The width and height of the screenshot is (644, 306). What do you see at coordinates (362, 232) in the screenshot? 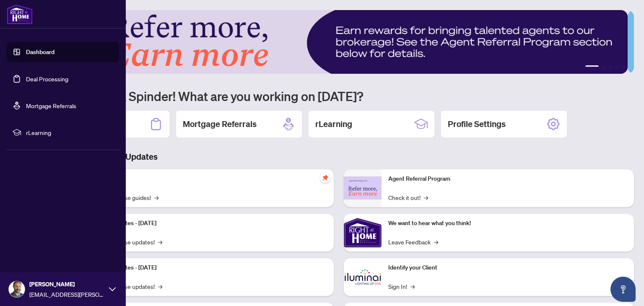
I see `img: We want to hear what you think!` at bounding box center [362, 232].